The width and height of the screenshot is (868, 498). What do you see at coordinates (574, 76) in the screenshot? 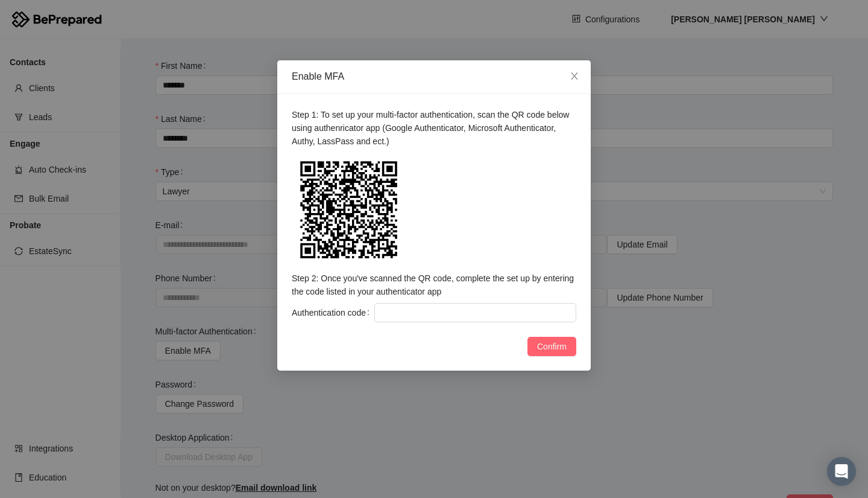
I see `span: close` at bounding box center [574, 76].